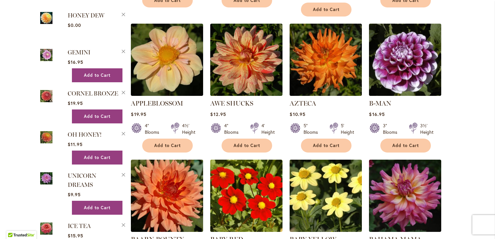 This screenshot has height=239, width=495. Describe the element at coordinates (74, 25) in the screenshot. I see `span: $0.00` at that location.